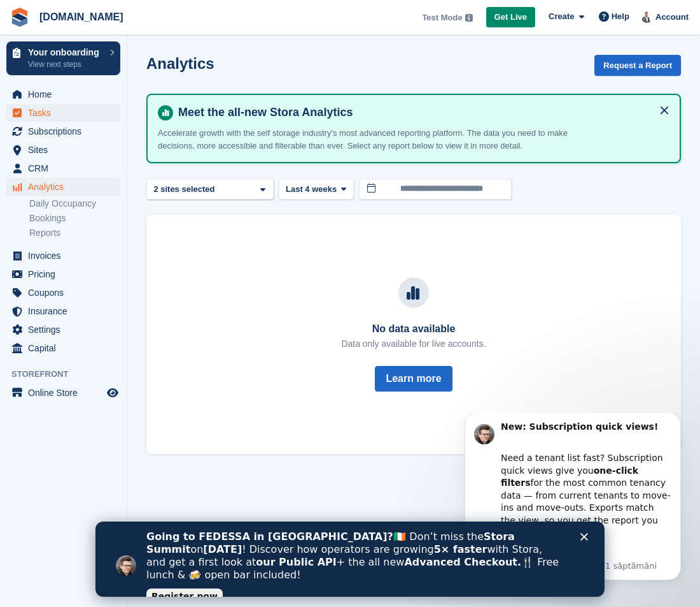 The width and height of the screenshot is (700, 607). Describe the element at coordinates (422, 112) in the screenshot. I see `h4: Meet the all-new Stora Analytics` at that location.